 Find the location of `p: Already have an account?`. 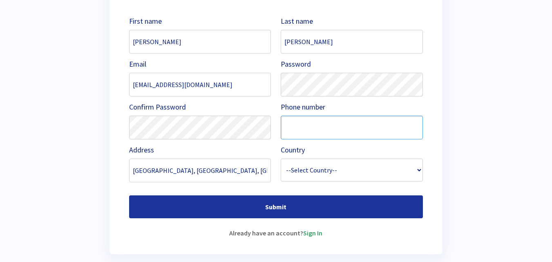

p: Already have an account? is located at coordinates (276, 233).